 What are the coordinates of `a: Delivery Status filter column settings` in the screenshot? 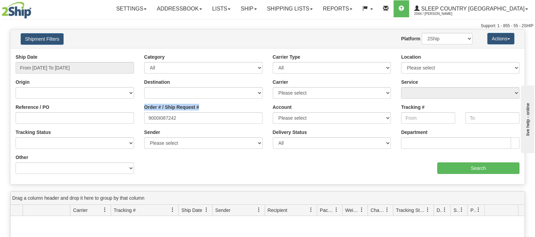 It's located at (445, 210).